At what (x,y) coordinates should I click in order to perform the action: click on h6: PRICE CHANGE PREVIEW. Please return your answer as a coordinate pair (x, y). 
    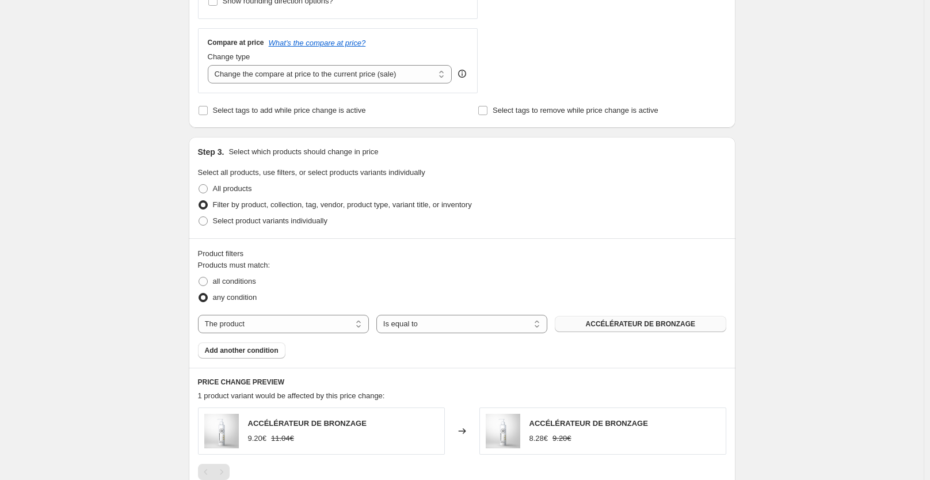
    Looking at the image, I should click on (462, 382).